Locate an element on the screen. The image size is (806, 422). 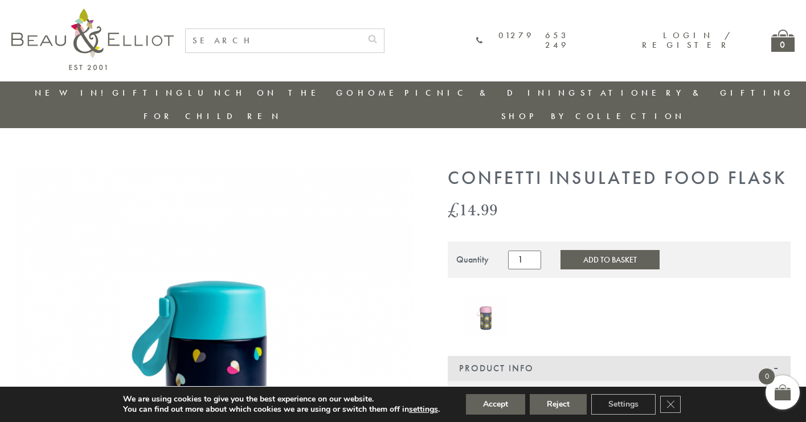
a: 0 is located at coordinates (783, 40).